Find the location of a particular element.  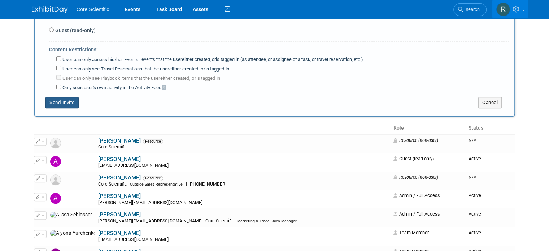

label: User can only see Travel Reservations that the user is tagged in is located at coordinates (145, 69).